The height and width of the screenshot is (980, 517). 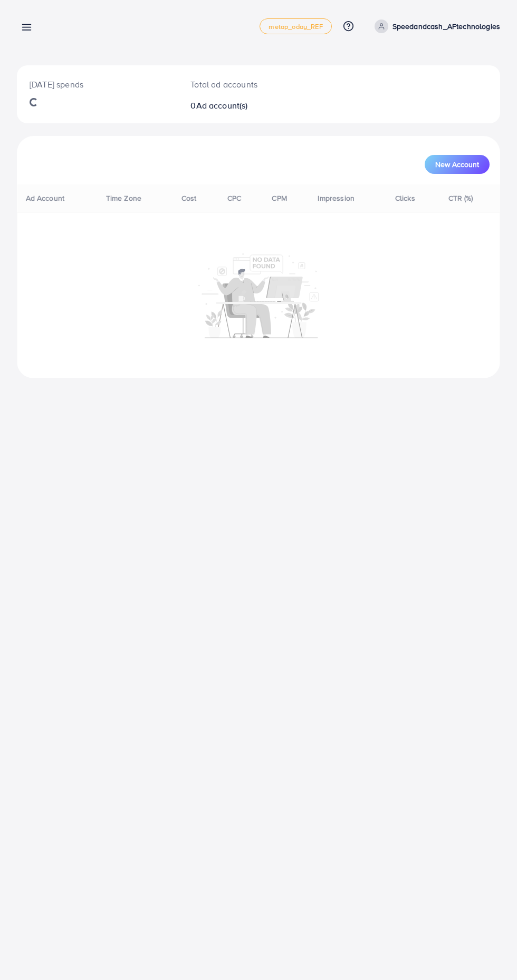 I want to click on p: Speedandcash_AFtechnologies, so click(x=446, y=27).